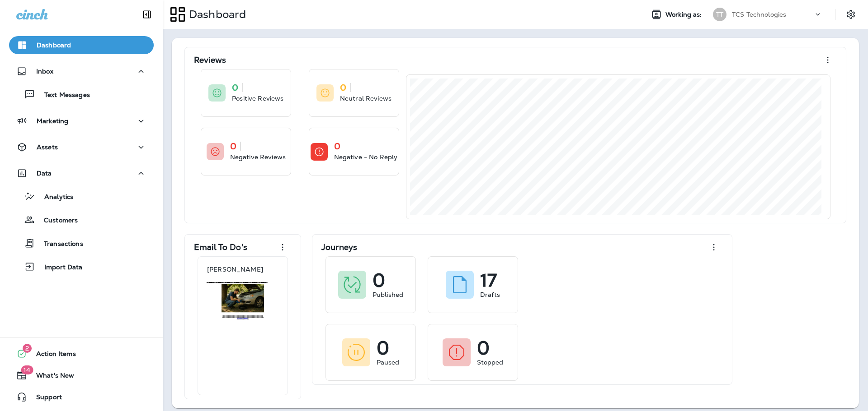 The image size is (868, 411). I want to click on span: 14, so click(27, 370).